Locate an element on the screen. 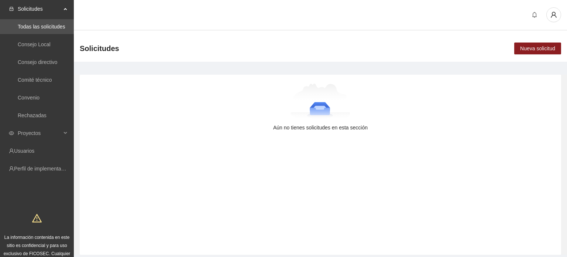 The width and height of the screenshot is (567, 257). button: user is located at coordinates (554, 15).